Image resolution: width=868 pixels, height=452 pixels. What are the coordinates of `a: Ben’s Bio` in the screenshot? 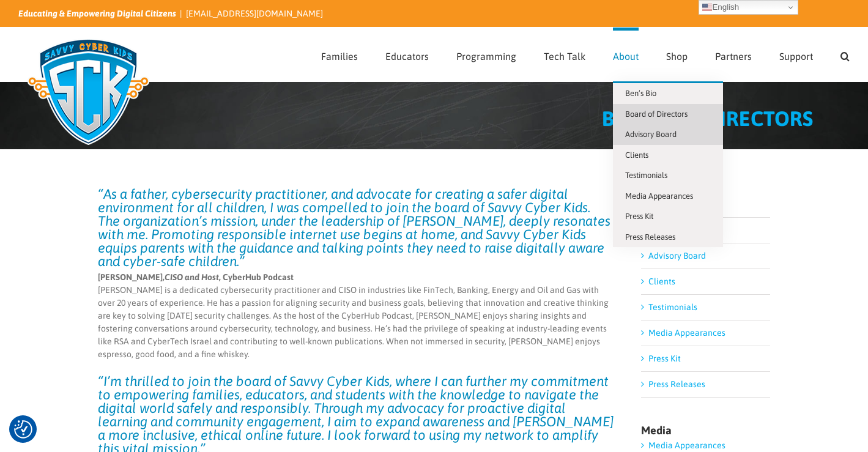 It's located at (668, 94).